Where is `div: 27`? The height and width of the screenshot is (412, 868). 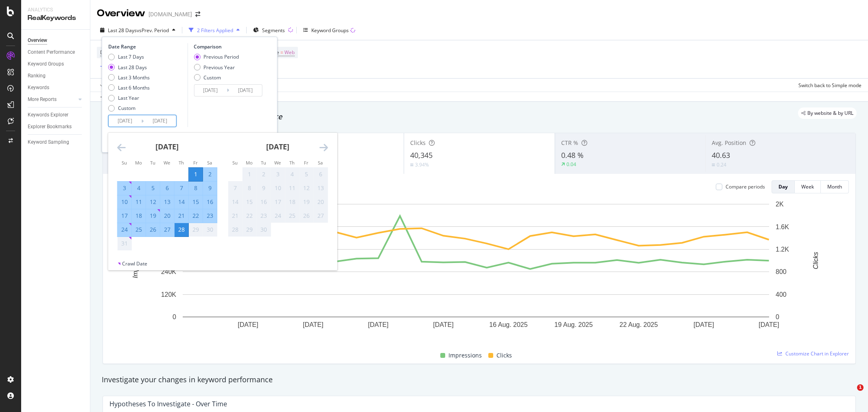
div: 27 is located at coordinates (168, 229).